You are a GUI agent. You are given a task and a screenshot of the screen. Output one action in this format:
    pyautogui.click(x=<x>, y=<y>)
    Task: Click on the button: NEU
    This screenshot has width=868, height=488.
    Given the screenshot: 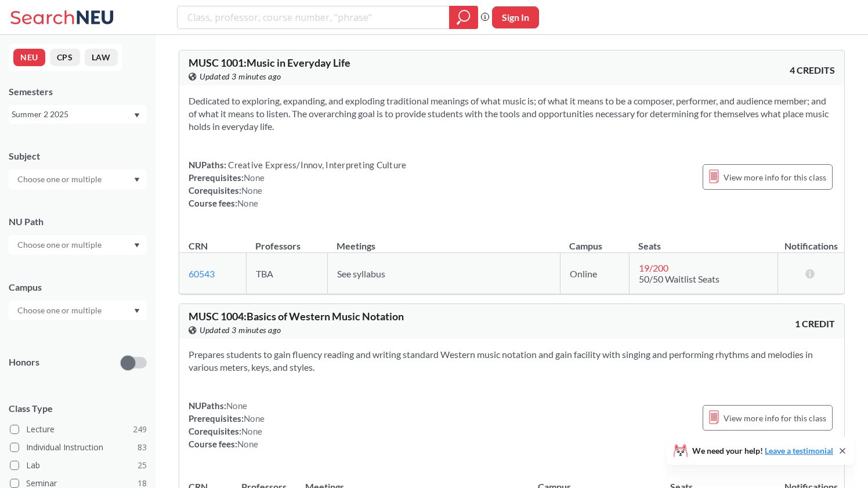 What is the action you would take?
    pyautogui.click(x=29, y=57)
    